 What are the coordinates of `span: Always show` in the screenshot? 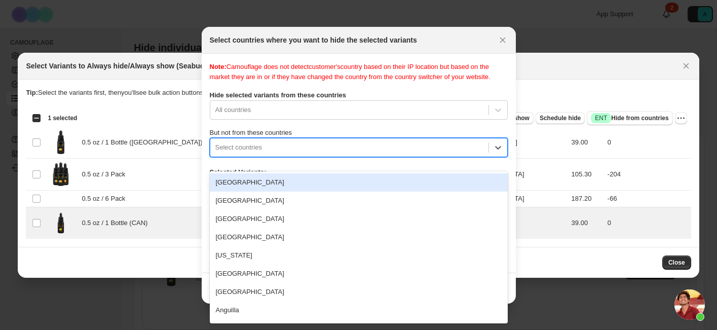 It's located at (511, 118).